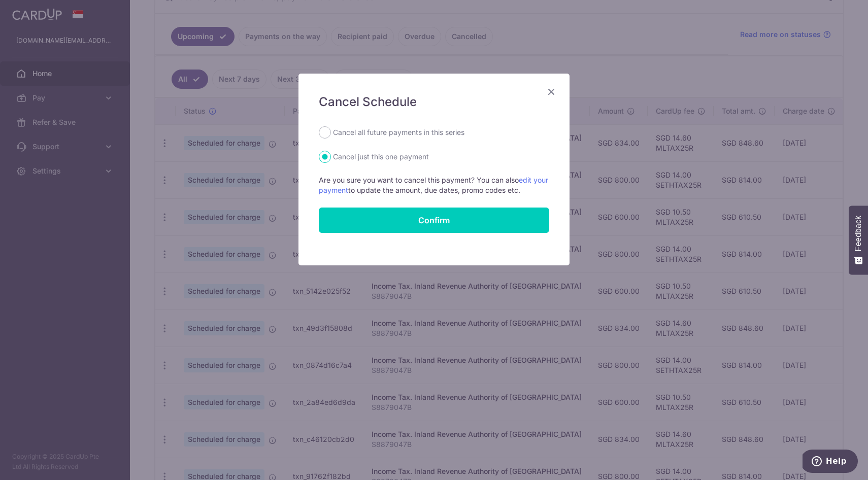  I want to click on p: Are you sure you want to cancel this payment? You can also to update the amount, due dates, promo..., so click(434, 185).